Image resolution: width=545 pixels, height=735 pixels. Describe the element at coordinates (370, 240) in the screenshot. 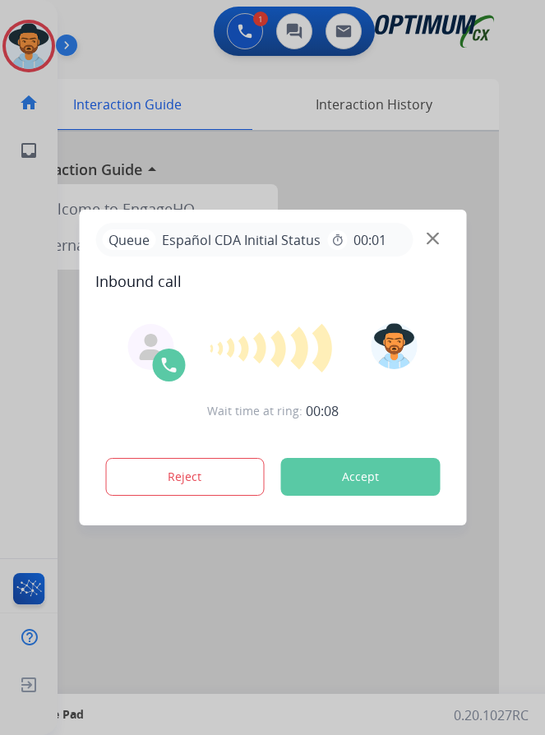

I see `span: 00:01` at that location.